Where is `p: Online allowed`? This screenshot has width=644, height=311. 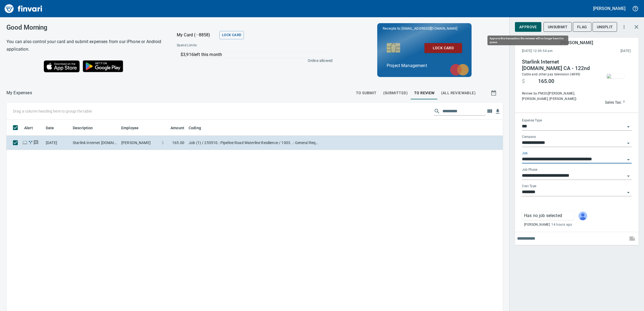
p: Online allowed is located at coordinates (252, 61).